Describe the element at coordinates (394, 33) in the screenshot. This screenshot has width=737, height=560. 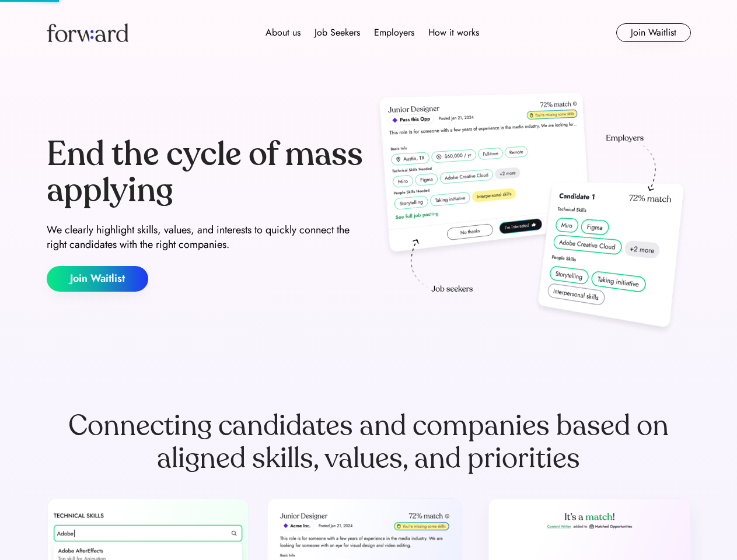
I see `div: Employers` at that location.